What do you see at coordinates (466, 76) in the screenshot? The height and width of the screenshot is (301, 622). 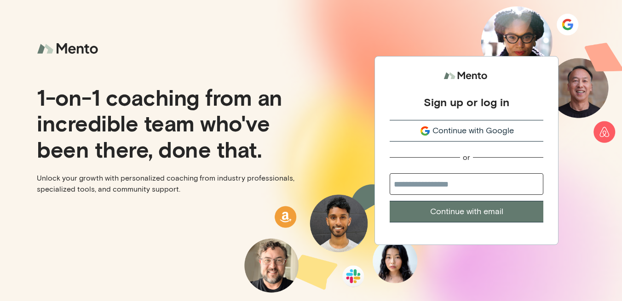 I see `img: logo.svg` at bounding box center [466, 76].